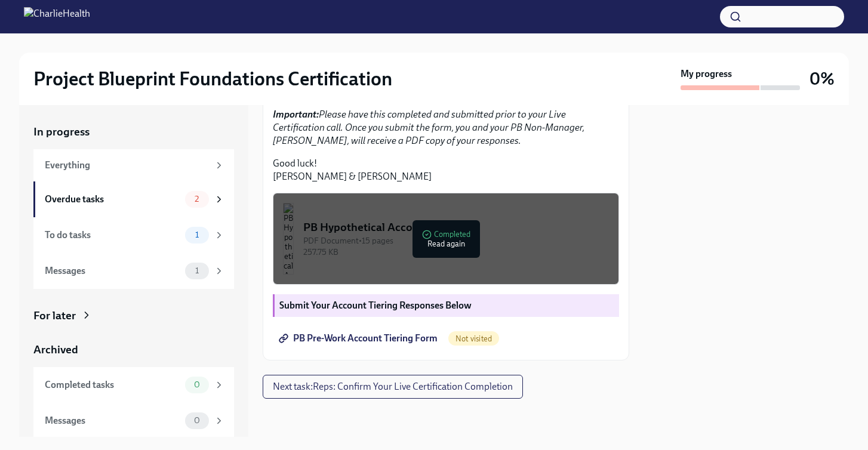 The height and width of the screenshot is (450, 868). Describe the element at coordinates (360, 338) in the screenshot. I see `span: PB Pre-Work Account Tiering Form` at that location.